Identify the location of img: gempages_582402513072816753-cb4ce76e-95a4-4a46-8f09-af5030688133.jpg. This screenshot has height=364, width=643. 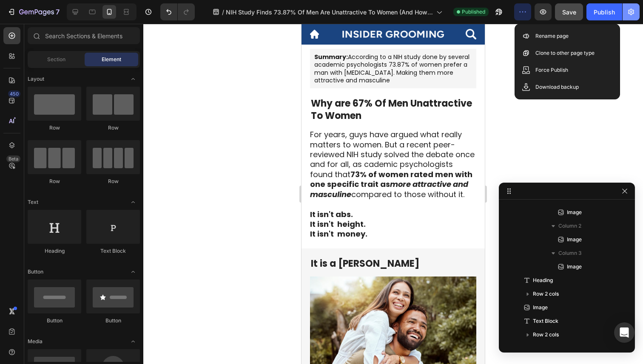
(91, 308).